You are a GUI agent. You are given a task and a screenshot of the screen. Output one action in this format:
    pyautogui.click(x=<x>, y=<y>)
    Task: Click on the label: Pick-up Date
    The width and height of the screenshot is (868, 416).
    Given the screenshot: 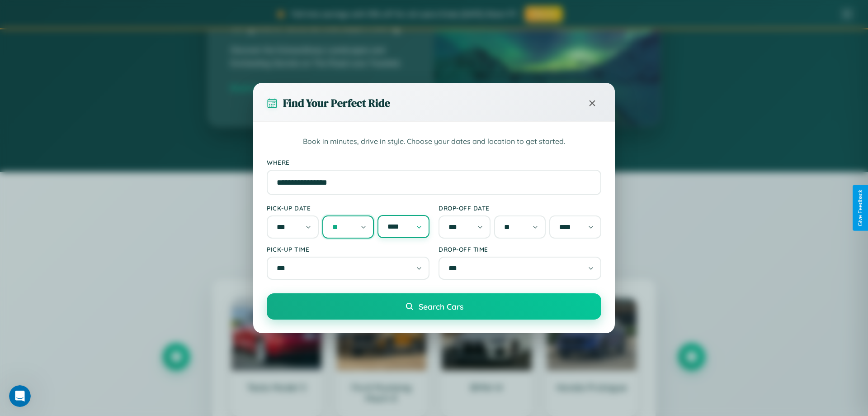 What is the action you would take?
    pyautogui.click(x=348, y=208)
    